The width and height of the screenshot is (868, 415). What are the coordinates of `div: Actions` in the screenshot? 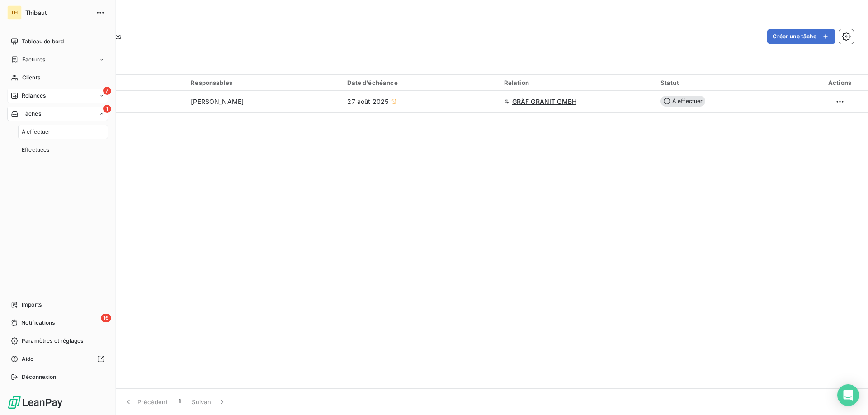 It's located at (840, 83).